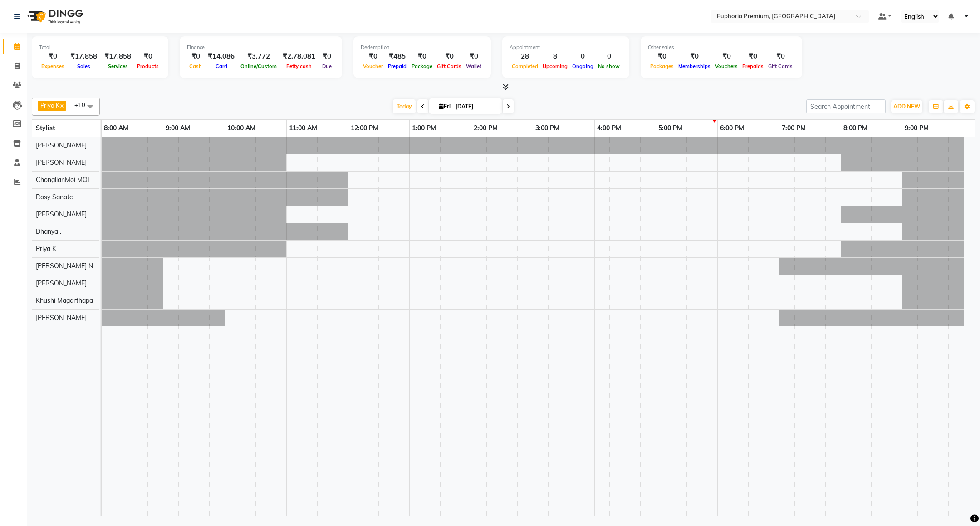 This screenshot has width=980, height=526. I want to click on a: 4:00 PM, so click(609, 128).